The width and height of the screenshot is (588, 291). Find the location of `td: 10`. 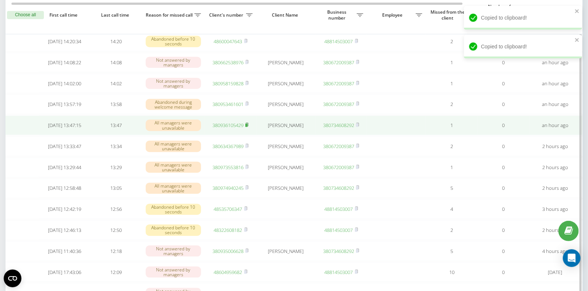

td: 10 is located at coordinates (452, 272).